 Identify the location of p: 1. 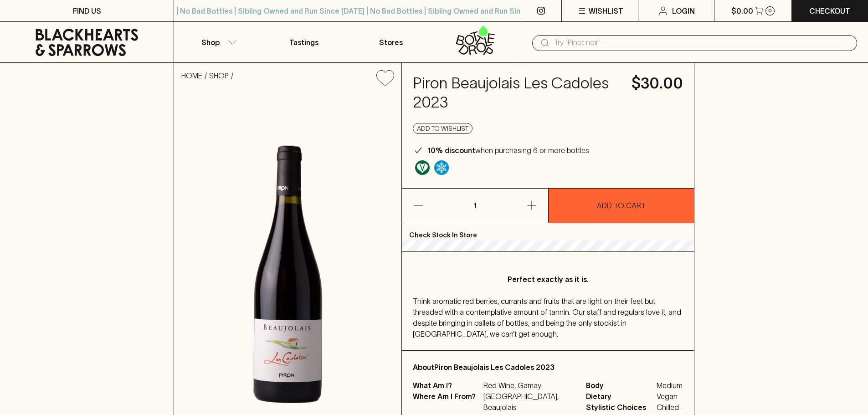
(475, 206).